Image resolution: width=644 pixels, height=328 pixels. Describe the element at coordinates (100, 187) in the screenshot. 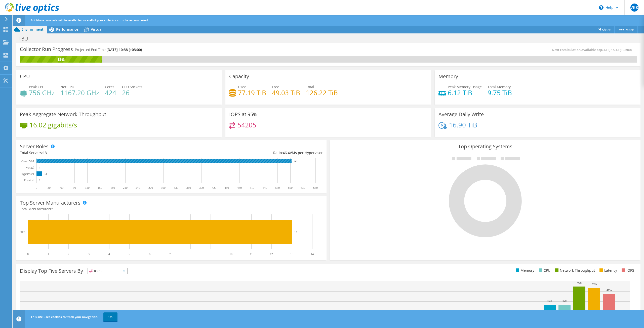

I see `text: 150` at that location.